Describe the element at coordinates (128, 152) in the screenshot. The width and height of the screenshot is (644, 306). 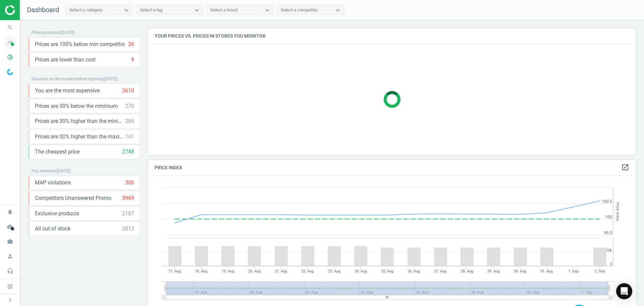
I see `div: 2748` at that location.